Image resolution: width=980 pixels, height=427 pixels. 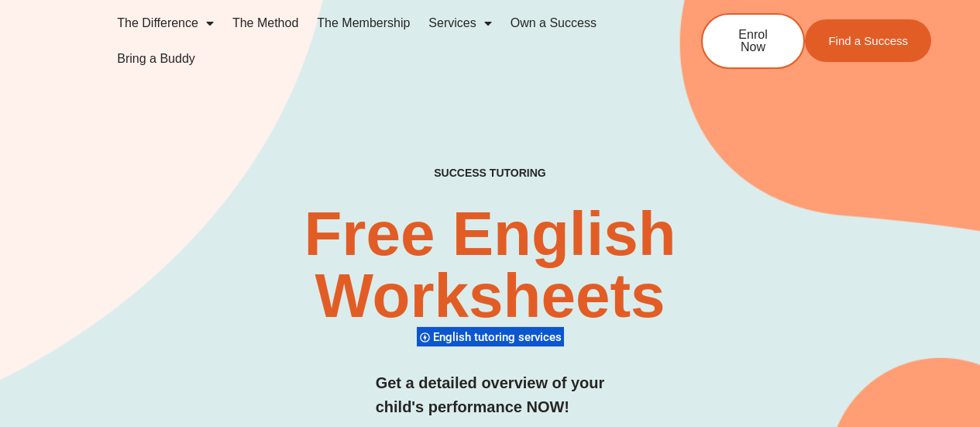 What do you see at coordinates (156, 59) in the screenshot?
I see `a: Bring a Buddy` at bounding box center [156, 59].